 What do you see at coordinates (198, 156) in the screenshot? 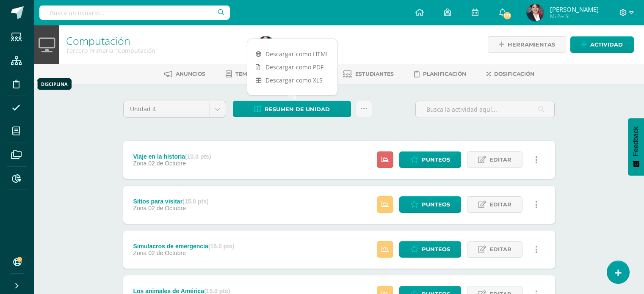
I see `strong: (10.0 pts)` at bounding box center [198, 156].